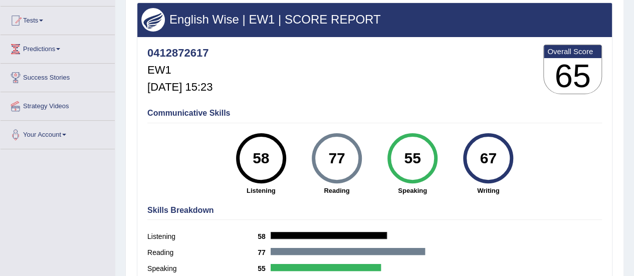  Describe the element at coordinates (412, 158) in the screenshot. I see `div: 55` at that location.